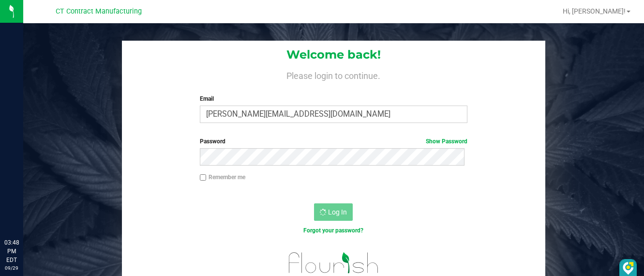  I want to click on span: CT Contract Manufacturing, so click(98, 11).